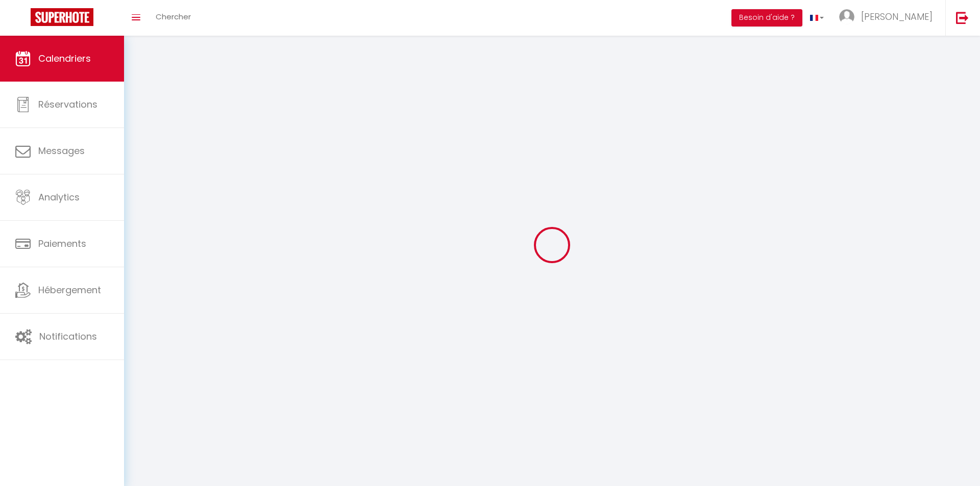  Describe the element at coordinates (62, 243) in the screenshot. I see `span: Paiements` at that location.